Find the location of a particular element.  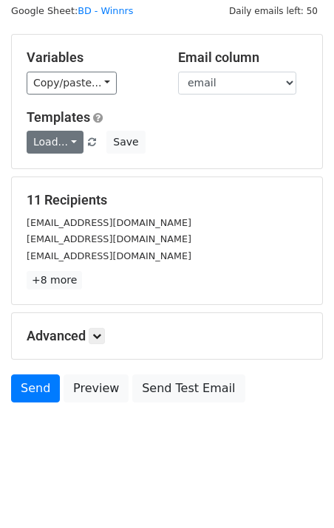

a: Send Test Email is located at coordinates (188, 388).